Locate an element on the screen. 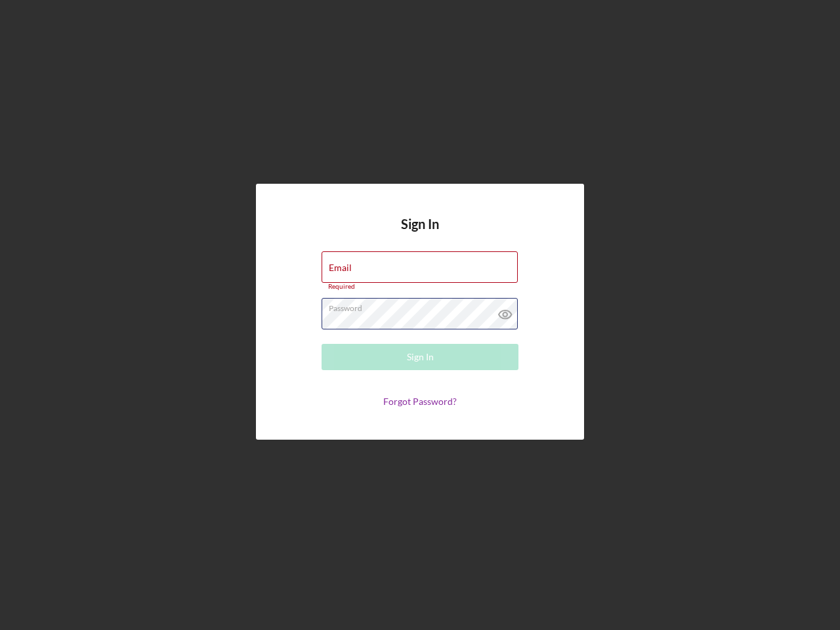 This screenshot has height=630, width=840. h4: Sign In is located at coordinates (420, 234).